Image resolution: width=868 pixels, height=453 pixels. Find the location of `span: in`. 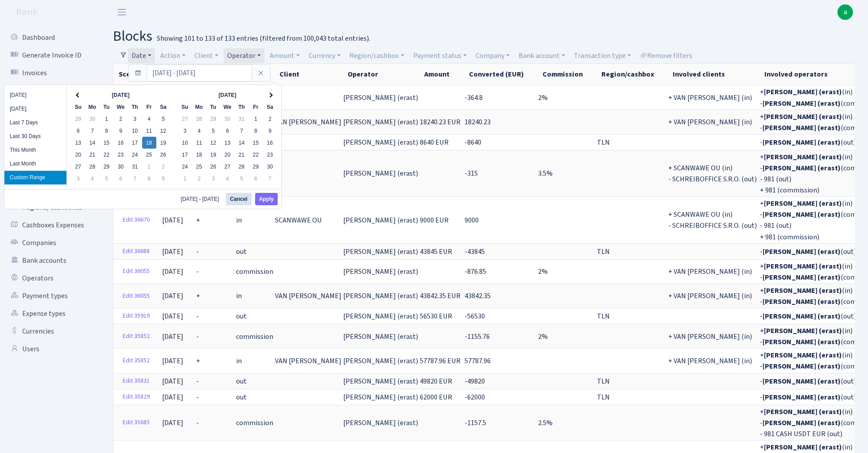

span: in is located at coordinates (239, 297).